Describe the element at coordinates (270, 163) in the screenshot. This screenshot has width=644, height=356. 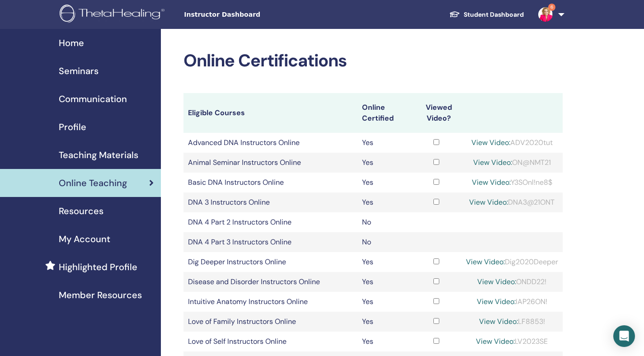
I see `td: Animal Seminar Instructors Online` at that location.